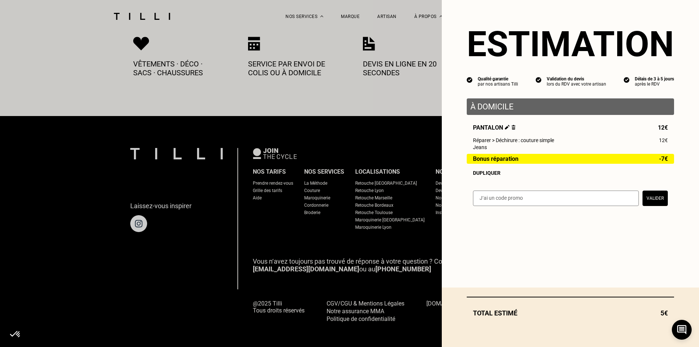 The image size is (699, 347). Describe the element at coordinates (654, 79) in the screenshot. I see `div: Délais de 3 à 5 jours` at that location.